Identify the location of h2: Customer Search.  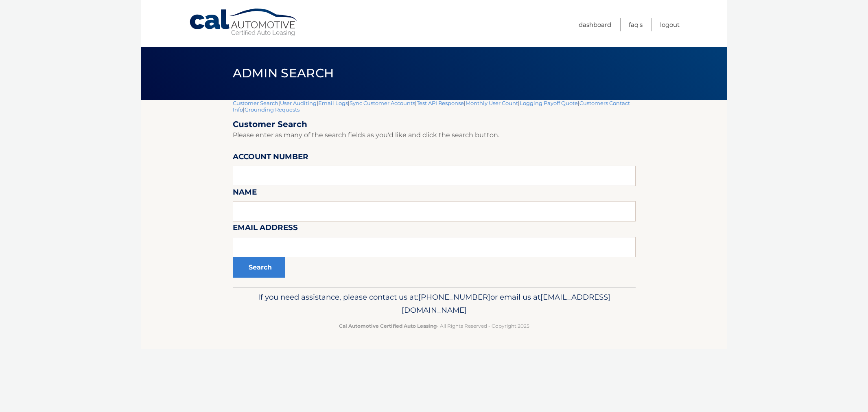
(434, 124).